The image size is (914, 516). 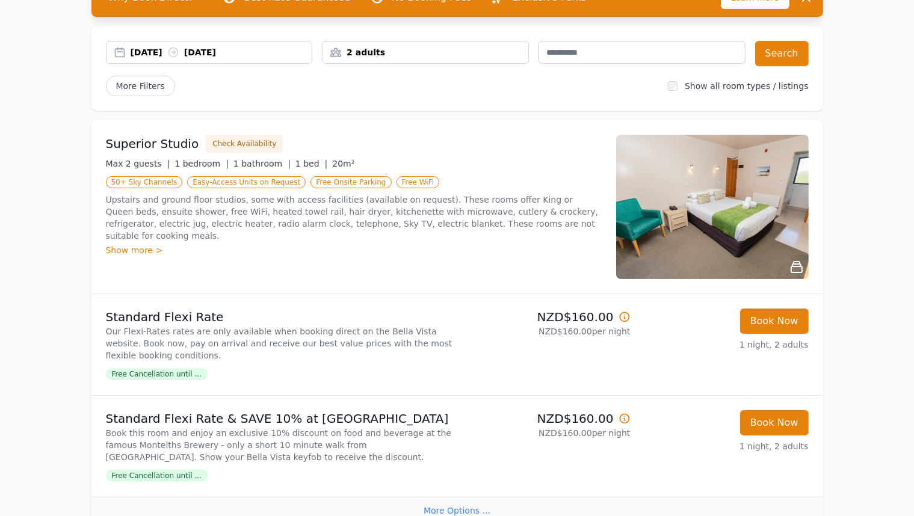 What do you see at coordinates (279, 317) in the screenshot?
I see `p: Standard Flexi Rate` at bounding box center [279, 317].